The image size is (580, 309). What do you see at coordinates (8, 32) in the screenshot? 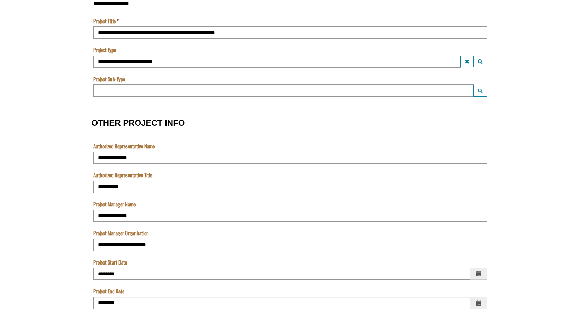
I see `label: The name of the custom entity.` at bounding box center [8, 32].